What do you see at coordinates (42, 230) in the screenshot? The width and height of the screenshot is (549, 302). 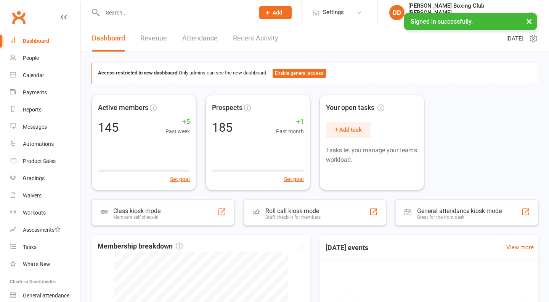 I see `div: Assessments` at bounding box center [42, 230].